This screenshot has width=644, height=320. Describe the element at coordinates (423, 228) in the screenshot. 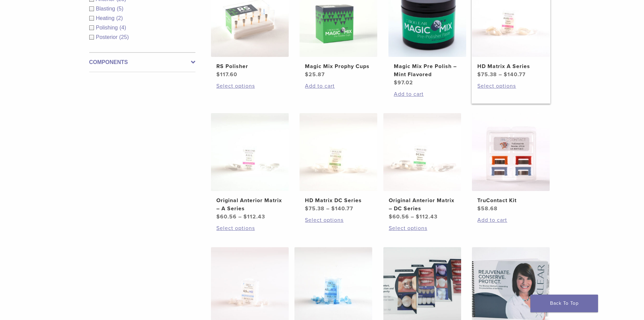

I see `a: Select options for “Original Anterior Matrix - DC Series”` at that location.